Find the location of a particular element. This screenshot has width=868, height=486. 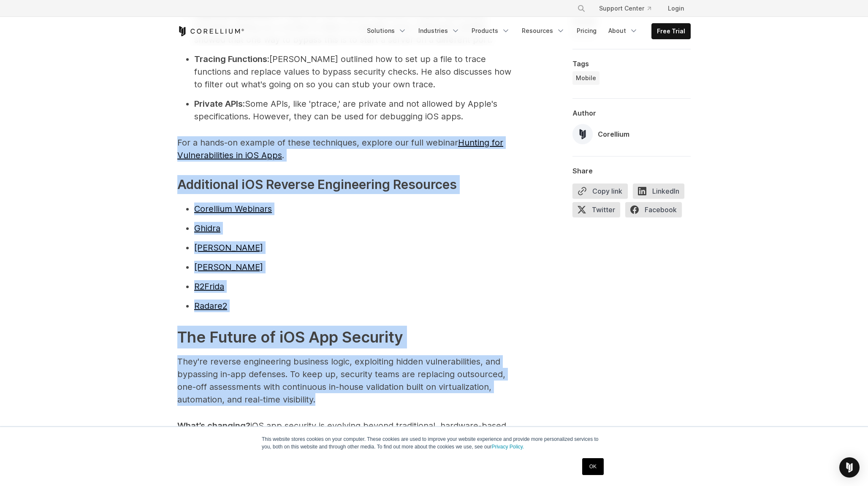

img: Corellium is located at coordinates (582, 134).